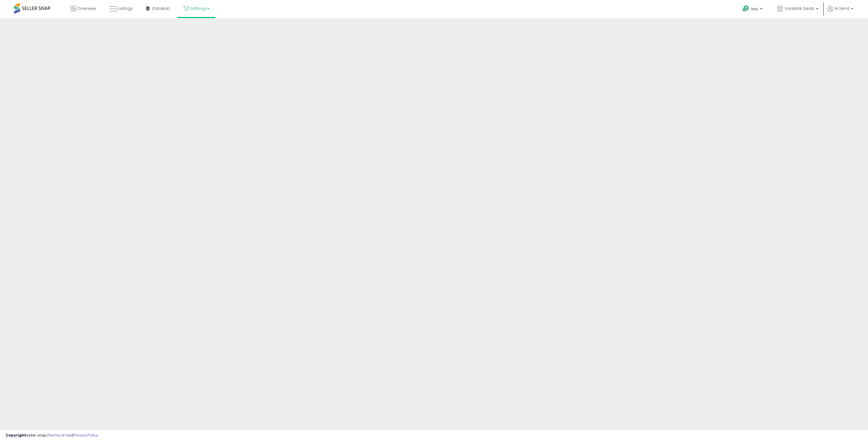  Describe the element at coordinates (755, 9) in the screenshot. I see `span: Help` at that location.